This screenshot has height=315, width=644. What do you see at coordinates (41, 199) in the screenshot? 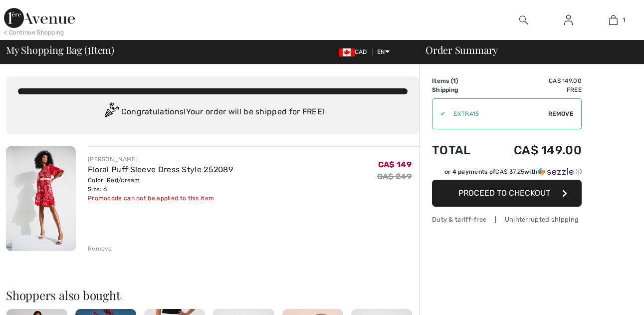
I see `img: Floral Puff Sleeve Dress Style 252089` at bounding box center [41, 199].